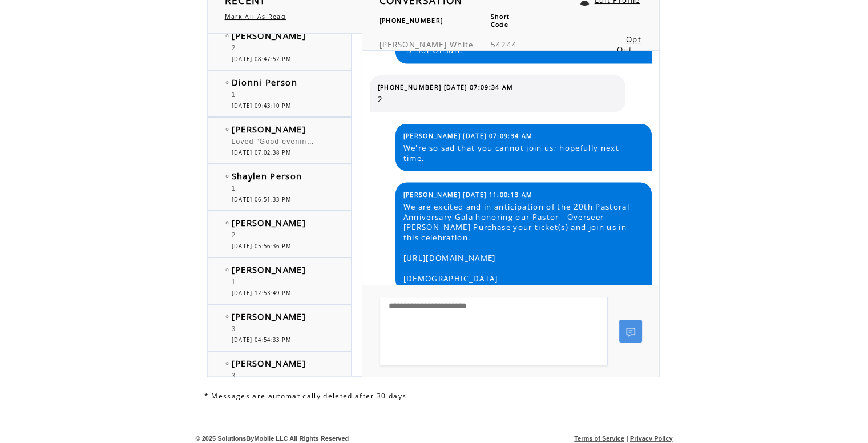 The width and height of the screenshot is (868, 443). Describe the element at coordinates (272, 439) in the screenshot. I see `span: © 2025 SolutionsByMobile LLC All Rights Reserved` at that location.